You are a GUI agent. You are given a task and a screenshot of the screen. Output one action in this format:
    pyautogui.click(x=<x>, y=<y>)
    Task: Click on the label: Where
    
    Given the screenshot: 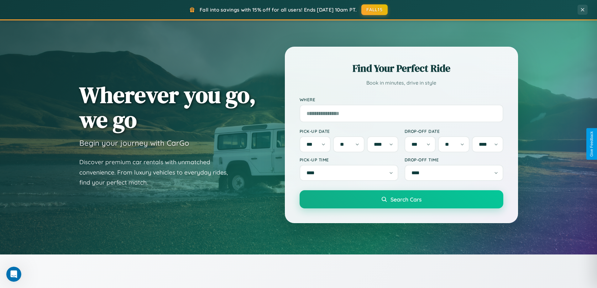 What is the action you would take?
    pyautogui.click(x=402, y=99)
    